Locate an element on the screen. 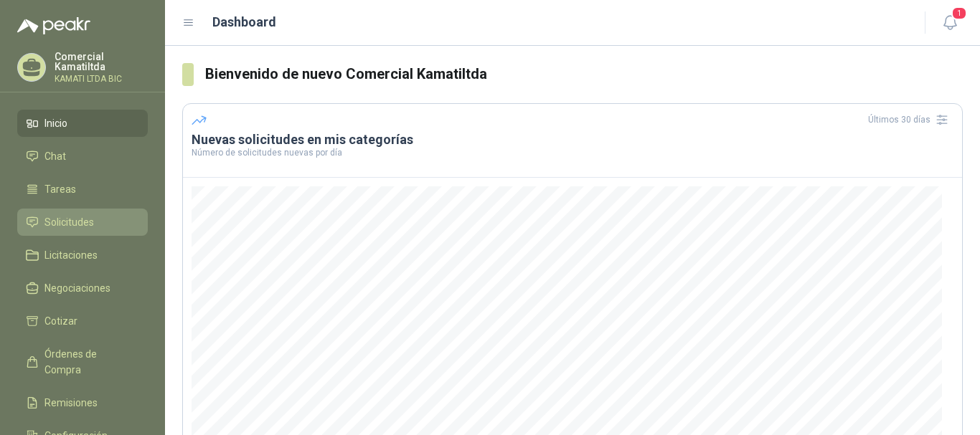  span: Chat is located at coordinates (55, 156).